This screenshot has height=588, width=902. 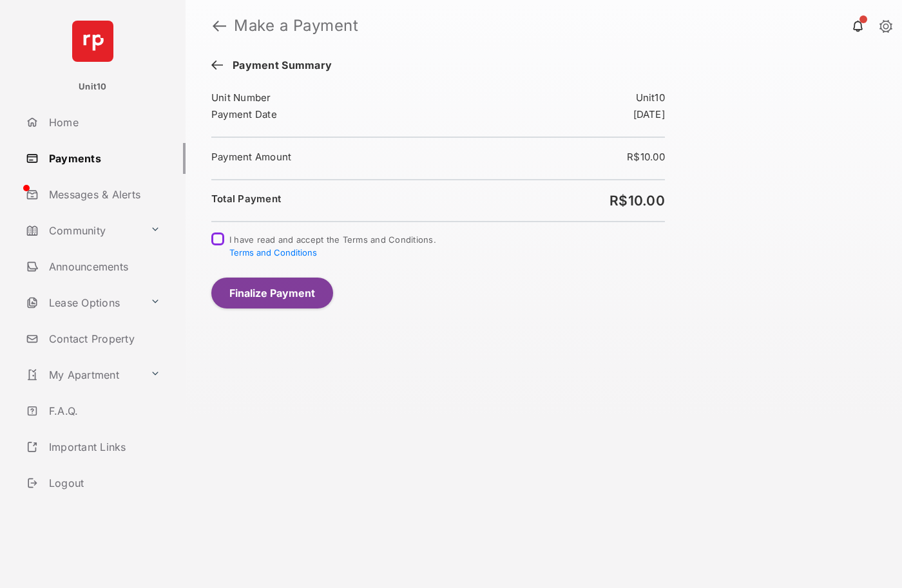 I want to click on a: Community, so click(x=82, y=231).